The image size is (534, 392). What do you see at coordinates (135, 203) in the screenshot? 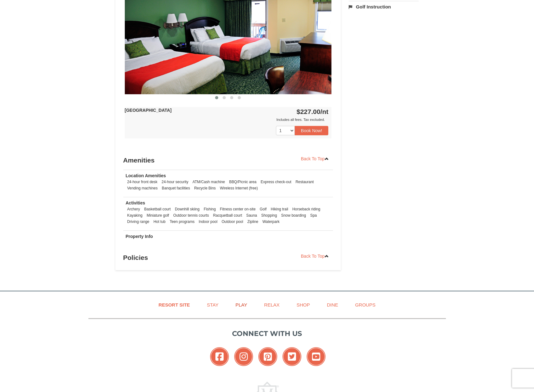
I see `strong: Activities` at bounding box center [135, 203].